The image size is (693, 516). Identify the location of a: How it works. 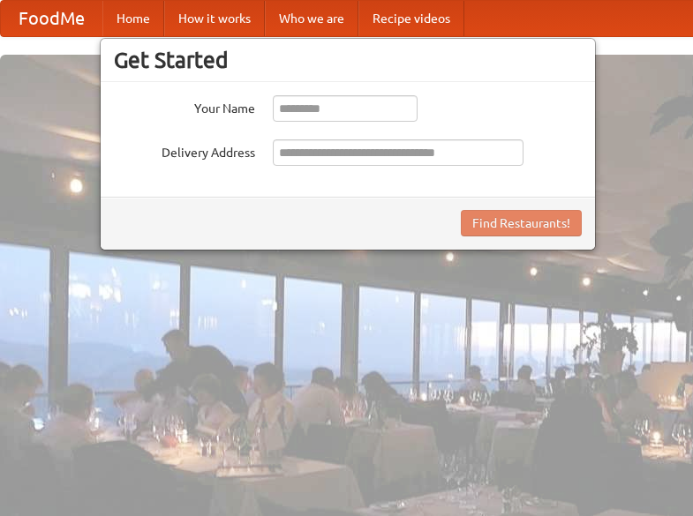
(214, 19).